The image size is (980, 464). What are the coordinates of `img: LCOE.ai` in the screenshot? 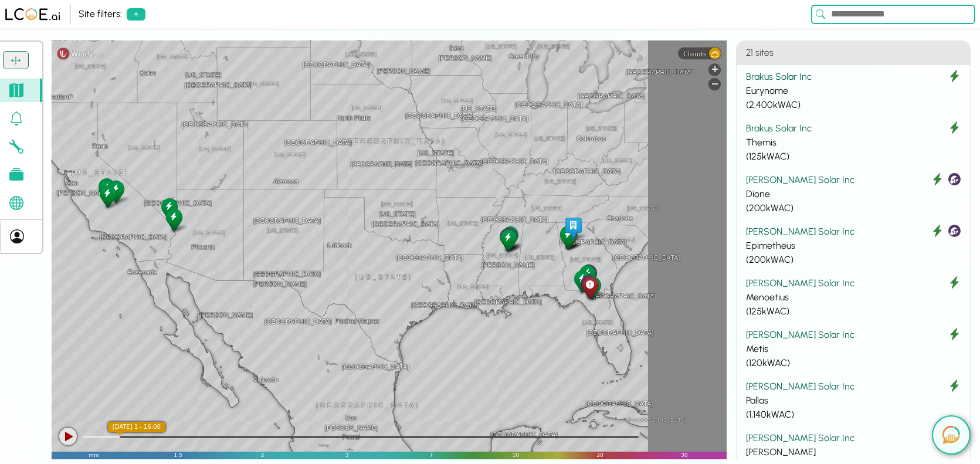 It's located at (33, 14).